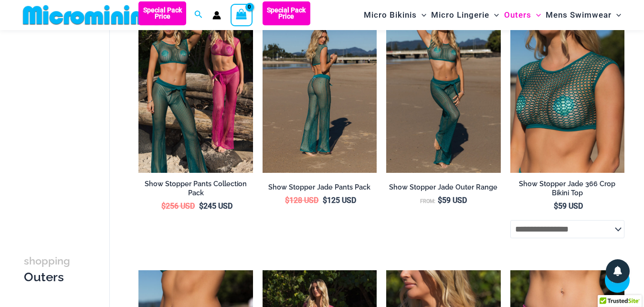  What do you see at coordinates (215, 206) in the screenshot?
I see `bdi: 245 USD` at bounding box center [215, 206].